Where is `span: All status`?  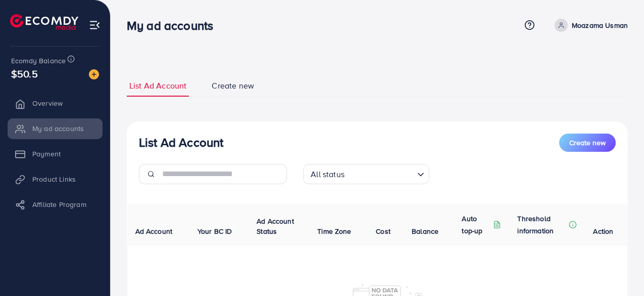 span: All status is located at coordinates (327, 173).